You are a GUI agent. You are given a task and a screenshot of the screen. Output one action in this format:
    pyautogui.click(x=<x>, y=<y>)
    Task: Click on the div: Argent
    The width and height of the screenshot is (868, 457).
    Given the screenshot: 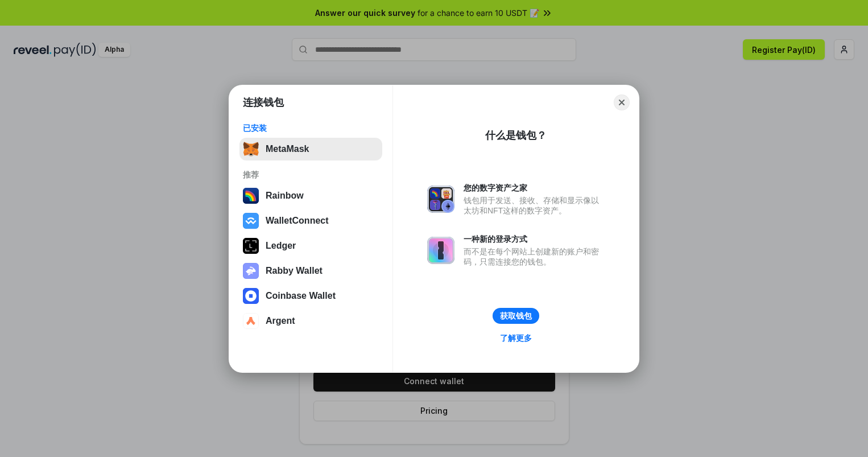 What is the action you would take?
    pyautogui.click(x=280, y=321)
    